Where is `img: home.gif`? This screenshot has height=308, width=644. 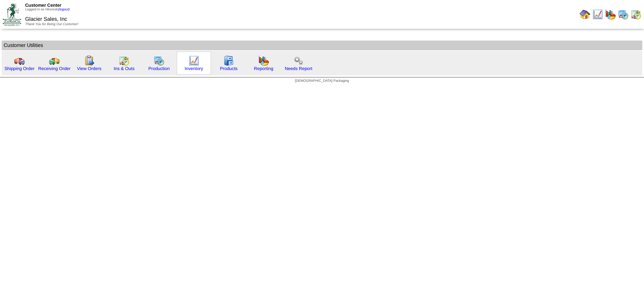 img: home.gif is located at coordinates (585, 14).